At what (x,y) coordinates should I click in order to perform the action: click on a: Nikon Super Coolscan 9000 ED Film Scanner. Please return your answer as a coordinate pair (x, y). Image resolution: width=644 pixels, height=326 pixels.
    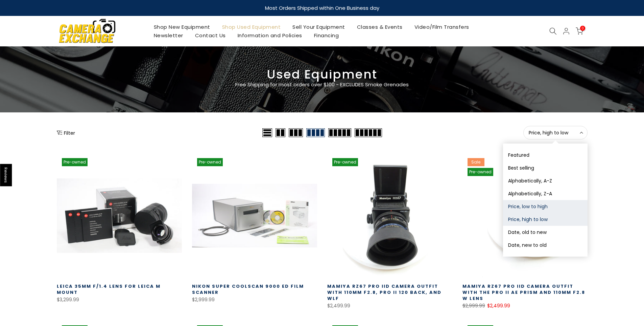
    Looking at the image, I should click on (248, 289).